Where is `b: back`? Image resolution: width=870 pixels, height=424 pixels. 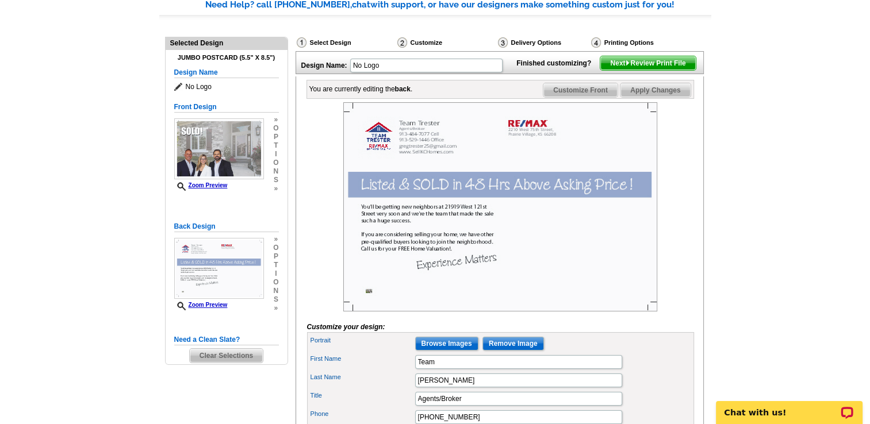 b: back is located at coordinates (402, 89).